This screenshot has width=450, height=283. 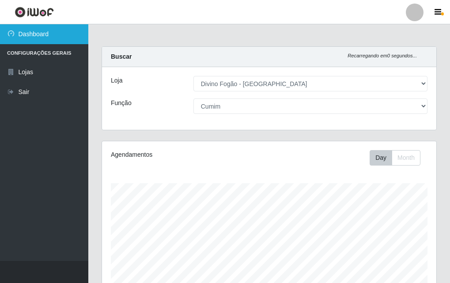 What do you see at coordinates (34, 12) in the screenshot?
I see `img: CoreUI Logo` at bounding box center [34, 12].